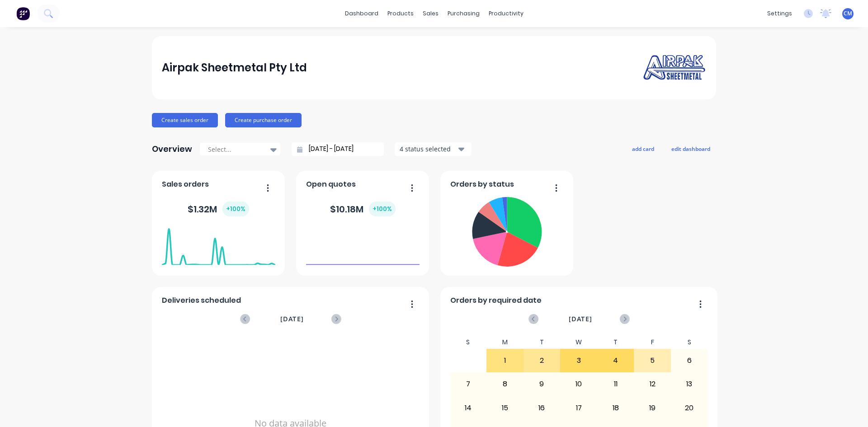 The width and height of the screenshot is (868, 427). What do you see at coordinates (506, 14) in the screenshot?
I see `div: productivity` at bounding box center [506, 14].